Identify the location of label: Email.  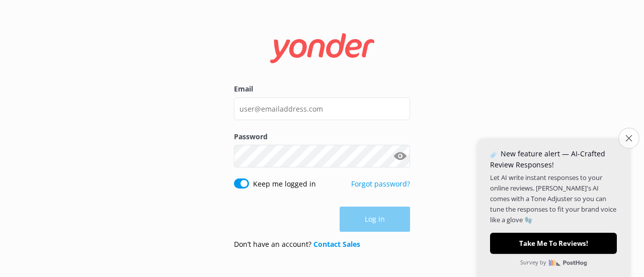
(322, 89).